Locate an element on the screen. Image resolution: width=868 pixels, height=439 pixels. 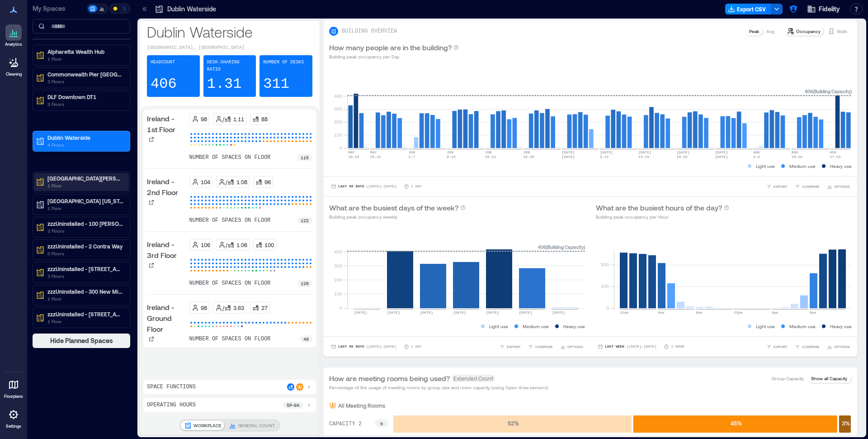
p: Avg is located at coordinates (770, 31).